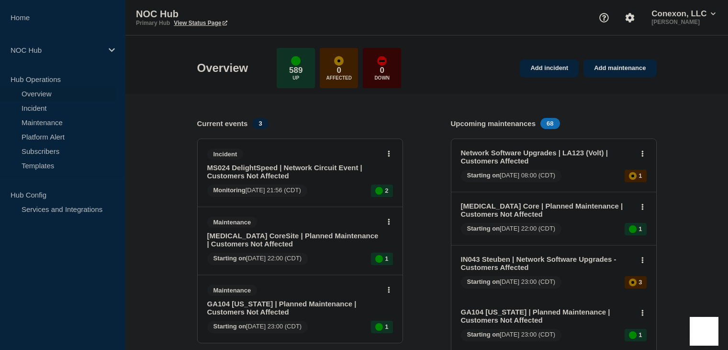 This screenshot has width=728, height=350. I want to click on a: Network Software Upgrades | LA123 (Volt) | Customers Affected, so click(547, 157).